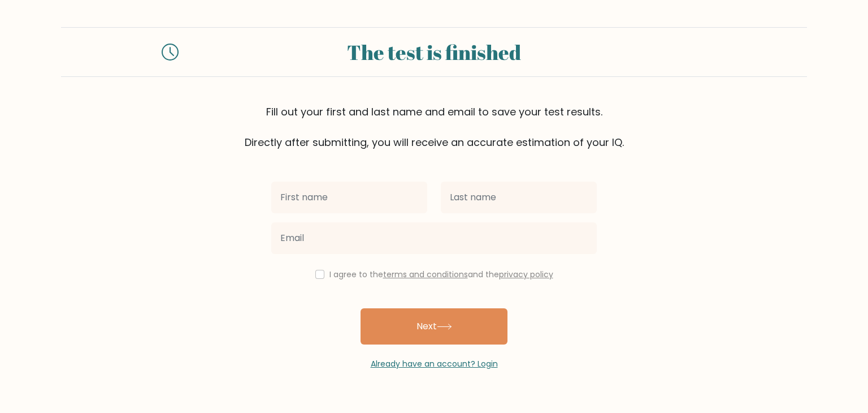  What do you see at coordinates (434, 364) in the screenshot?
I see `a: Already have an account? Login` at bounding box center [434, 364].